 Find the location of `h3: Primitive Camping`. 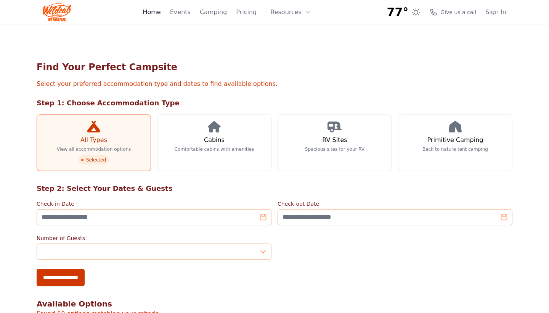

h3: Primitive Camping is located at coordinates (455, 140).